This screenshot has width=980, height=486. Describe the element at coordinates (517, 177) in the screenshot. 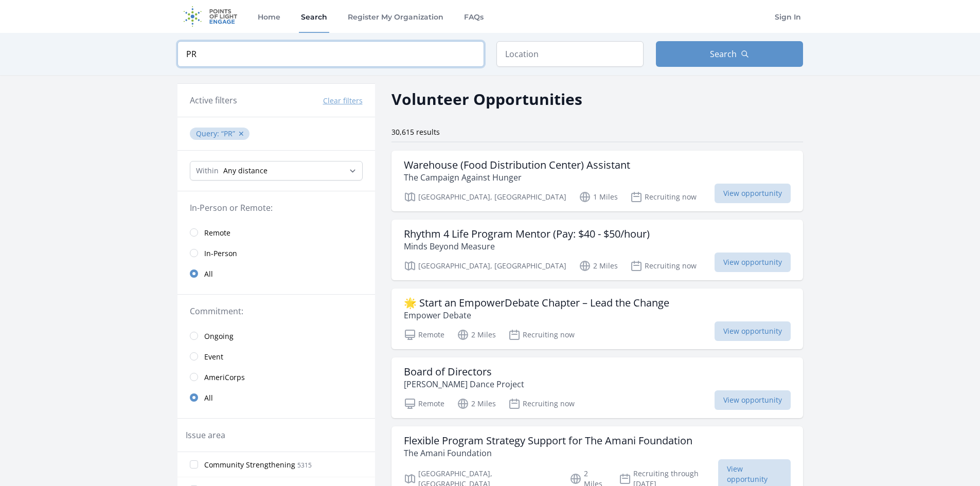

I see `p: The Campaign Against Hunger` at that location.